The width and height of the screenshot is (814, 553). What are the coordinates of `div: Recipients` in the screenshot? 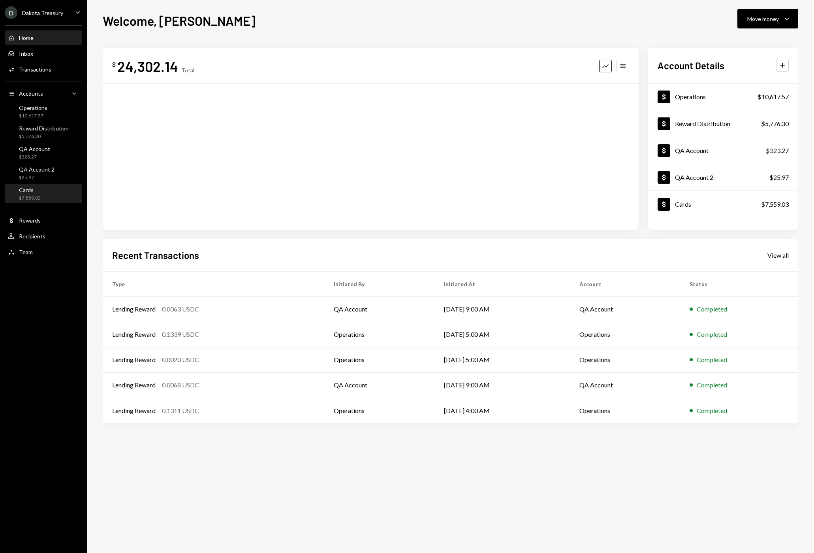 It's located at (32, 236).